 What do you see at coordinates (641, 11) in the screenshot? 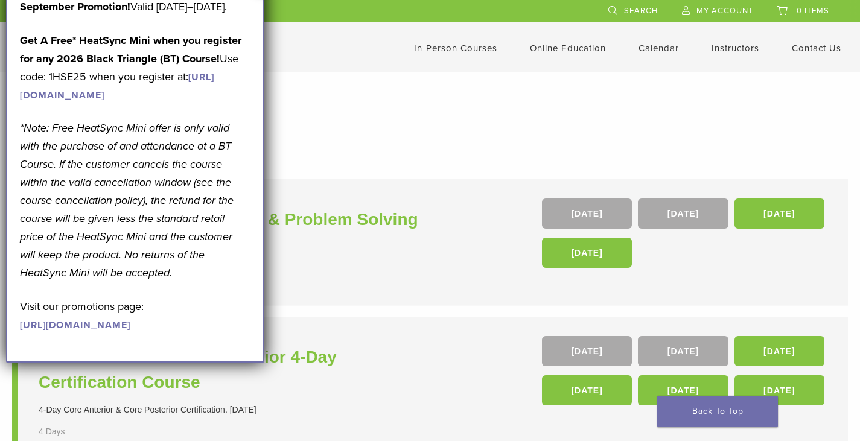
I see `span: Search` at bounding box center [641, 11].